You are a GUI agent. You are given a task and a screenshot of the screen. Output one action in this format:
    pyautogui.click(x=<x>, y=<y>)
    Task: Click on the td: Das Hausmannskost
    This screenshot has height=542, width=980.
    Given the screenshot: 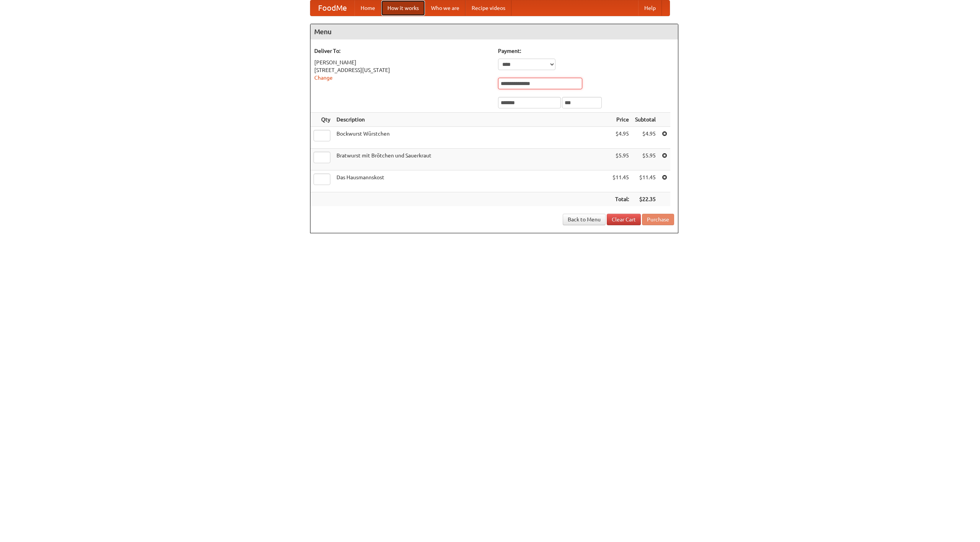 What is the action you would take?
    pyautogui.click(x=471, y=181)
    